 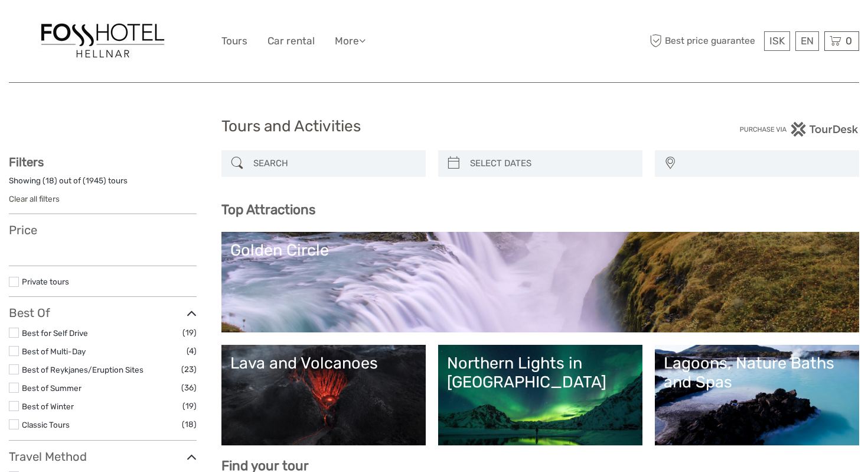 I want to click on input: SELECT DATES, so click(x=551, y=163).